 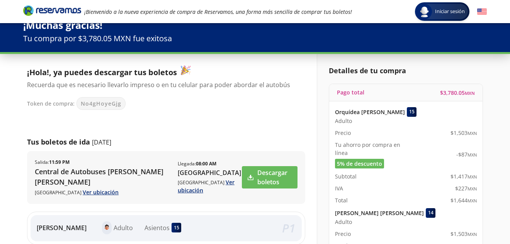 I want to click on div: 14, so click(x=430, y=213).